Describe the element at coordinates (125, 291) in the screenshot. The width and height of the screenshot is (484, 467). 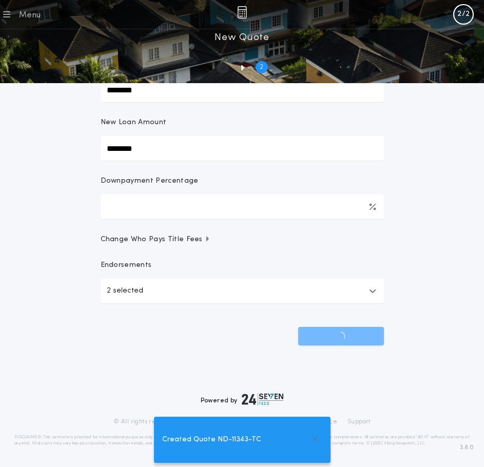
I see `p: 2 selected` at that location.